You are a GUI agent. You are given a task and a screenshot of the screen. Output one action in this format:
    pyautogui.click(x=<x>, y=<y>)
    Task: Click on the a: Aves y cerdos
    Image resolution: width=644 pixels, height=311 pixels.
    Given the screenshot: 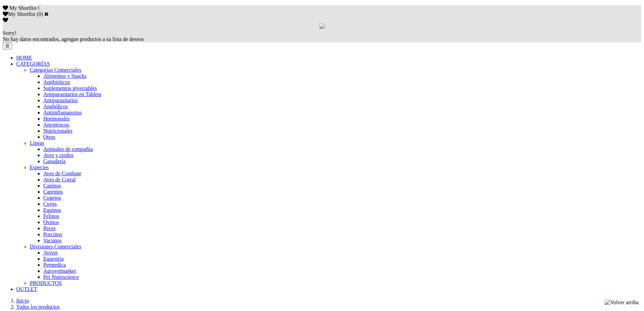 What is the action you would take?
    pyautogui.click(x=58, y=155)
    